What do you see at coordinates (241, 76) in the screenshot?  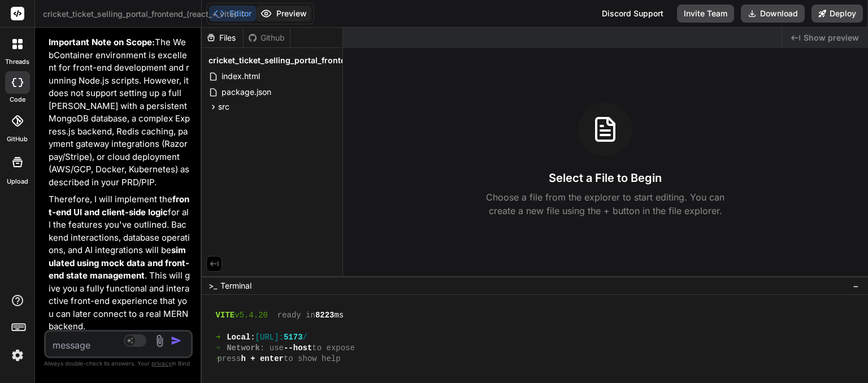 I see `span: index.html` at bounding box center [241, 76].